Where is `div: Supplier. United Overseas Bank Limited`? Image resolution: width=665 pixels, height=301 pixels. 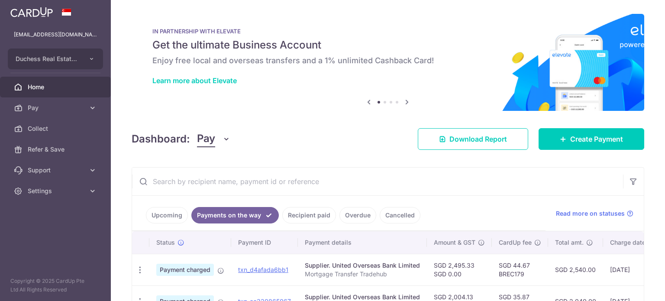
div: Supplier. United Overseas Bank Limited is located at coordinates (362, 265).